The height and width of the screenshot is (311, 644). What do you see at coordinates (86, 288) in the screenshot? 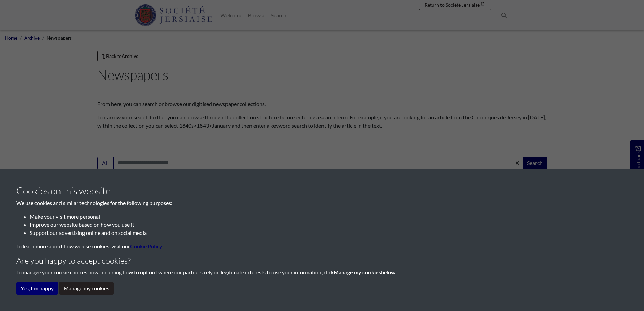
I see `button: Manage my cookies` at bounding box center [86, 288].